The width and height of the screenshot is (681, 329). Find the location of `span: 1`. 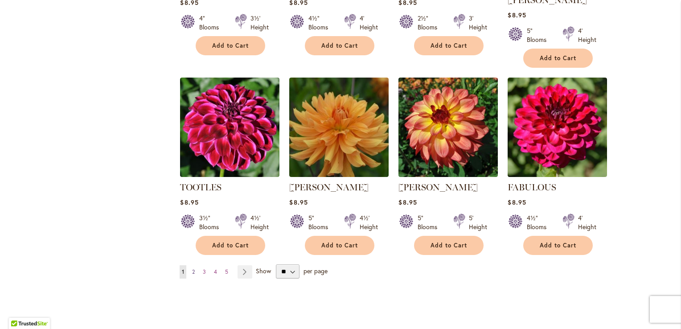

span: 1 is located at coordinates (183, 271).